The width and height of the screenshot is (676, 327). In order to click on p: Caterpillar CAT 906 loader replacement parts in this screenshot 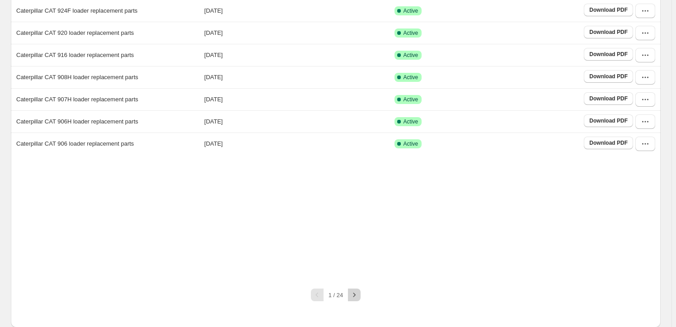, I will do `click(75, 144)`.